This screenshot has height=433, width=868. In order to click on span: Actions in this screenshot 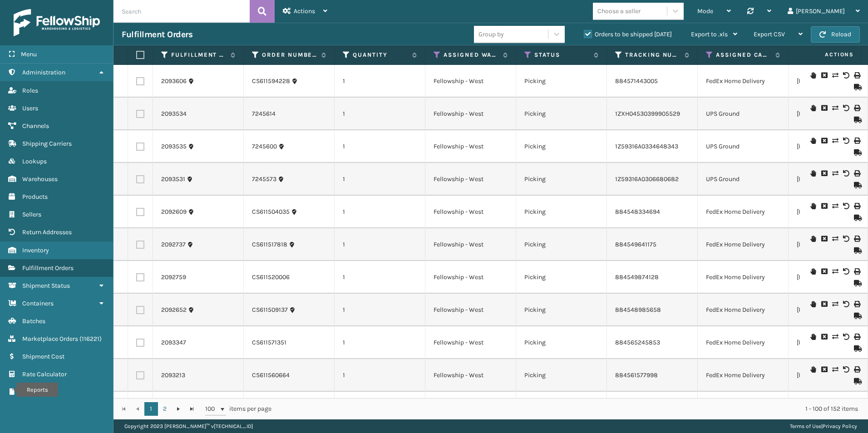, I will do `click(304, 11)`.